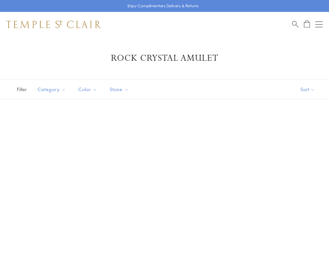  What do you see at coordinates (295, 24) in the screenshot?
I see `a: Search` at bounding box center [295, 24].